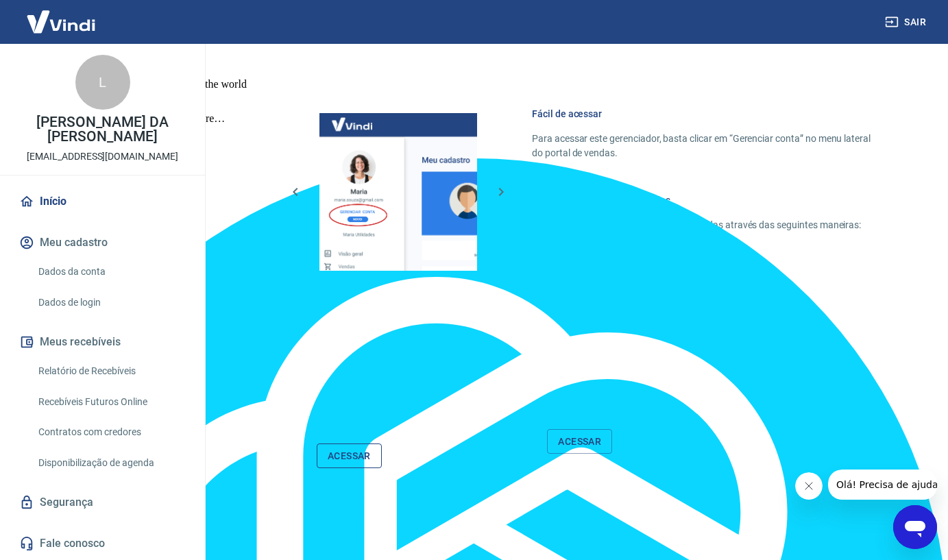  I want to click on h6: Fácil de acessar, so click(706, 113).